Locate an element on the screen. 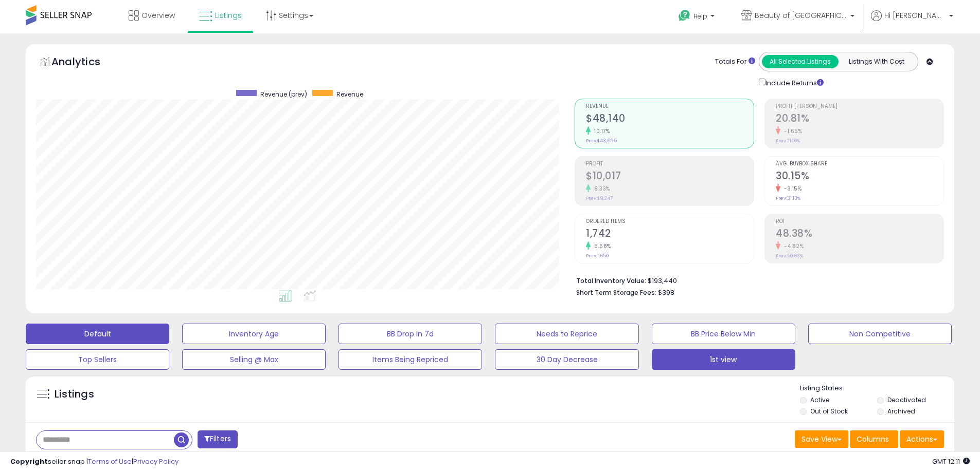 The width and height of the screenshot is (980, 472). strong: Copyright is located at coordinates (29, 461).